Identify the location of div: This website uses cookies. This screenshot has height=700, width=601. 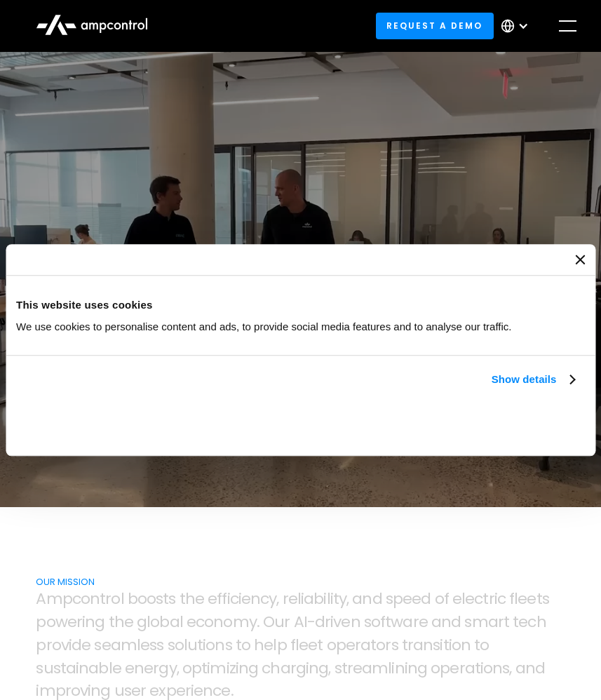
(300, 305).